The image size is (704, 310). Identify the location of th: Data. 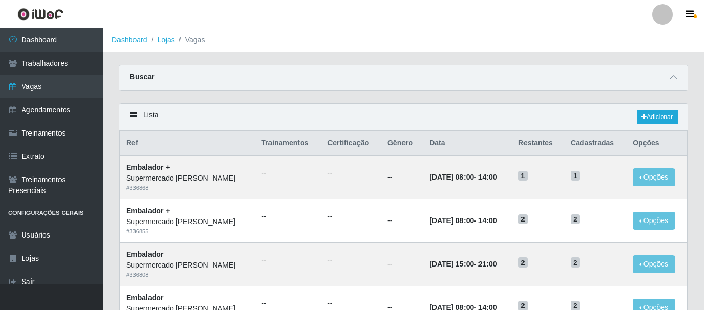
(467, 143).